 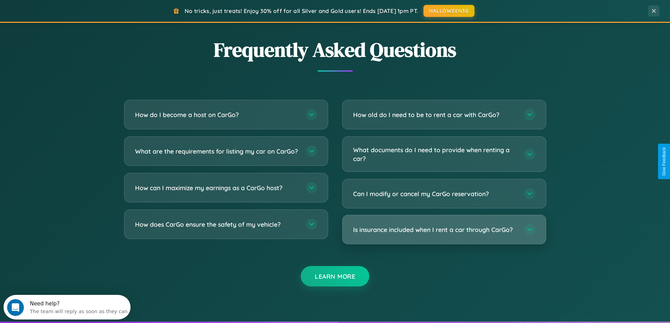 I want to click on div: Need help?, so click(x=75, y=9).